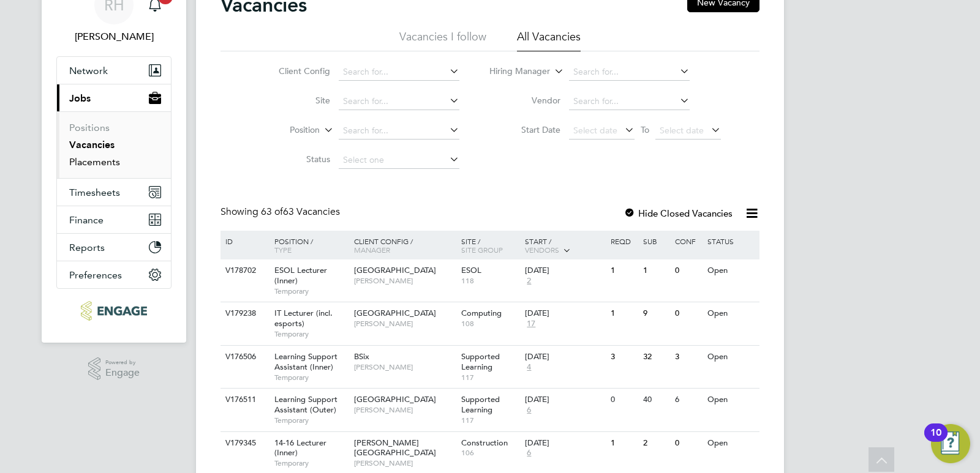 The width and height of the screenshot is (980, 473). Describe the element at coordinates (484, 442) in the screenshot. I see `span: Construction` at that location.